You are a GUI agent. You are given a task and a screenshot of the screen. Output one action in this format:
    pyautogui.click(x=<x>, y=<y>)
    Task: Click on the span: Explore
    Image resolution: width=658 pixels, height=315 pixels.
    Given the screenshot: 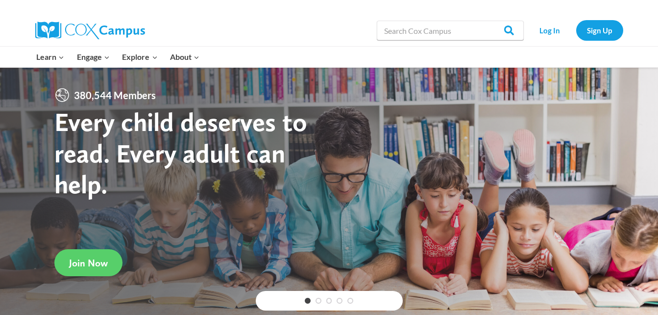 What is the action you would take?
    pyautogui.click(x=140, y=57)
    